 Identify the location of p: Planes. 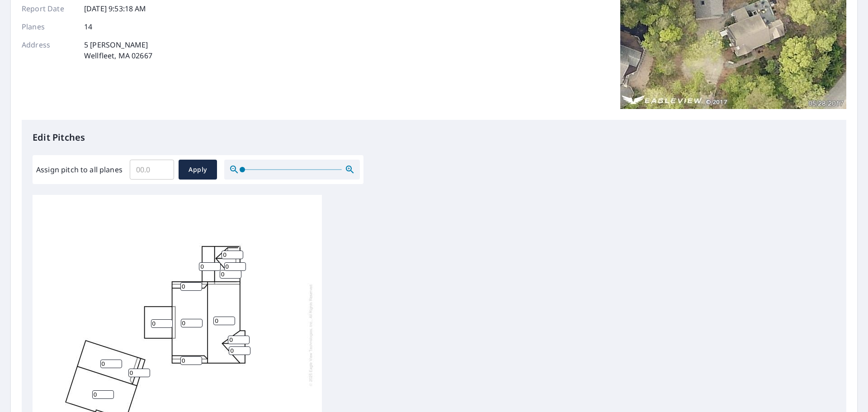
(49, 27).